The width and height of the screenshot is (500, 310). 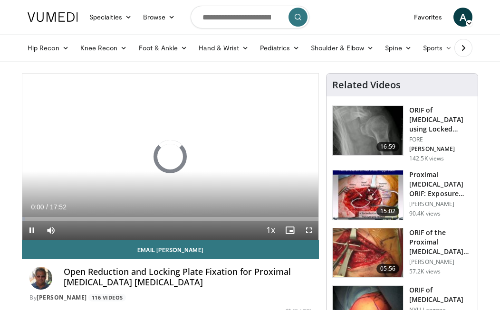 I want to click on span: 05:56, so click(x=387, y=269).